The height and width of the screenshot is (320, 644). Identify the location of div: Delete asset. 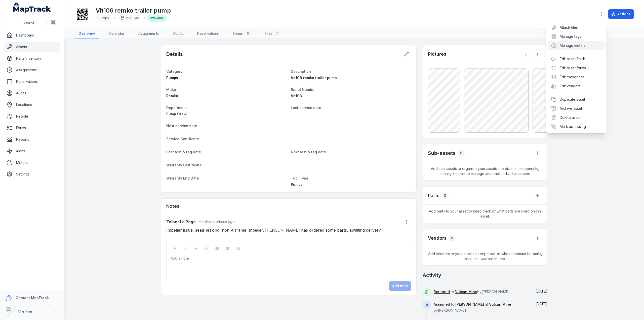
(576, 117).